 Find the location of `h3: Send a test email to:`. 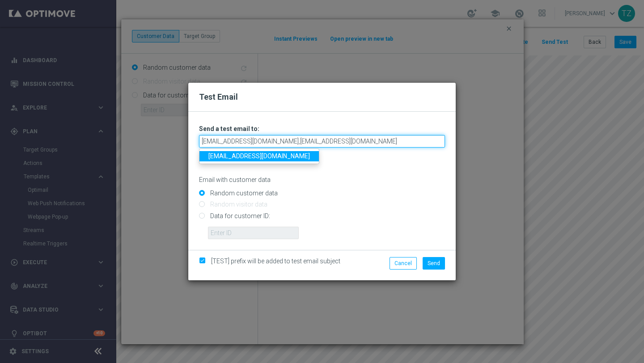

h3: Send a test email to: is located at coordinates (322, 128).